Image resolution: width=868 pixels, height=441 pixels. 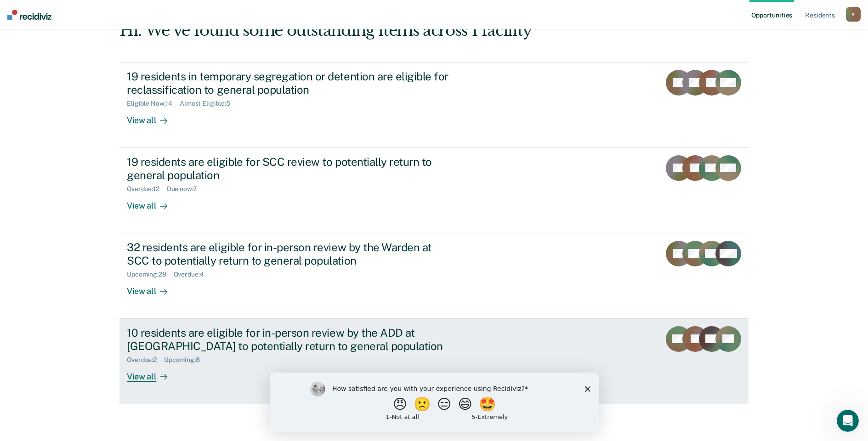 What do you see at coordinates (853, 14) in the screenshot?
I see `div: K` at bounding box center [853, 14].